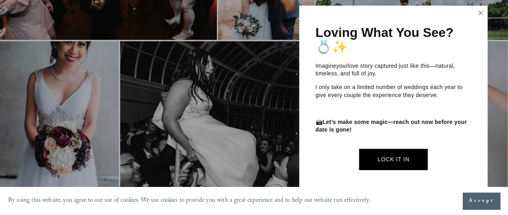 The image size is (508, 215). I want to click on h1: Loving What You See? 💍✨, so click(393, 40).